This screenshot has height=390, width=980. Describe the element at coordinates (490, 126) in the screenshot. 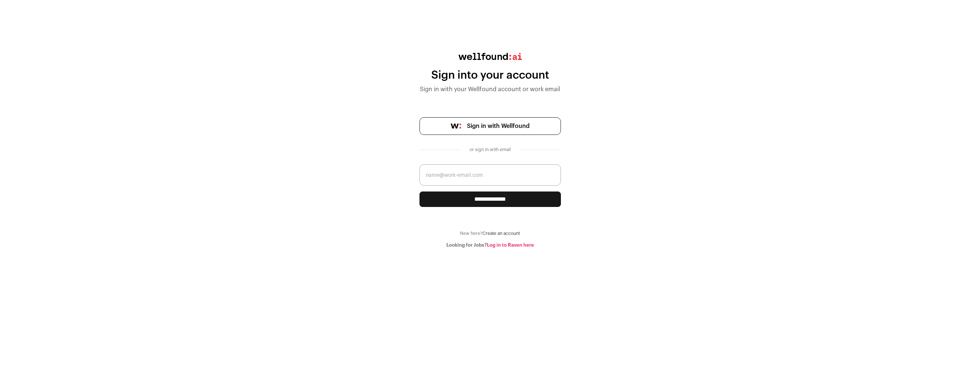

I see `a: Sign in with Wellfound` at that location.